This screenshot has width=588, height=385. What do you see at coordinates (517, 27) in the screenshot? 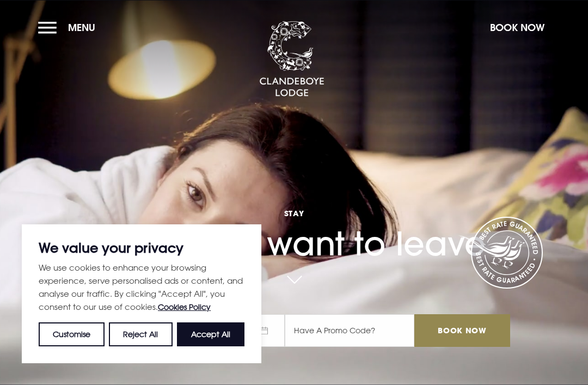
I see `button: Book Now` at bounding box center [517, 27].